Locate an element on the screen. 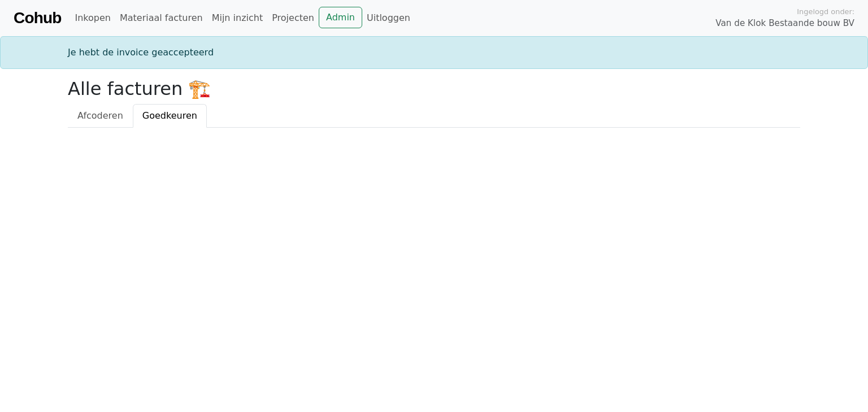 The height and width of the screenshot is (412, 868). span: Goedkeuren is located at coordinates (169, 115).